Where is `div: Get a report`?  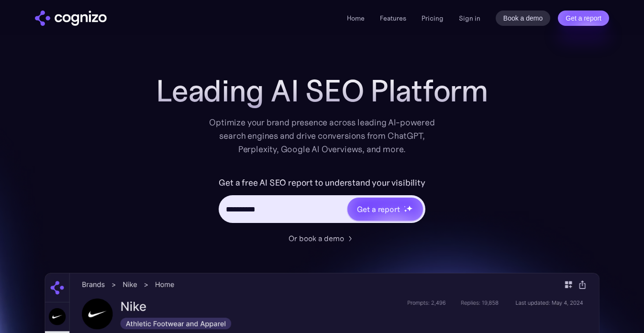 div: Get a report is located at coordinates (379, 209).